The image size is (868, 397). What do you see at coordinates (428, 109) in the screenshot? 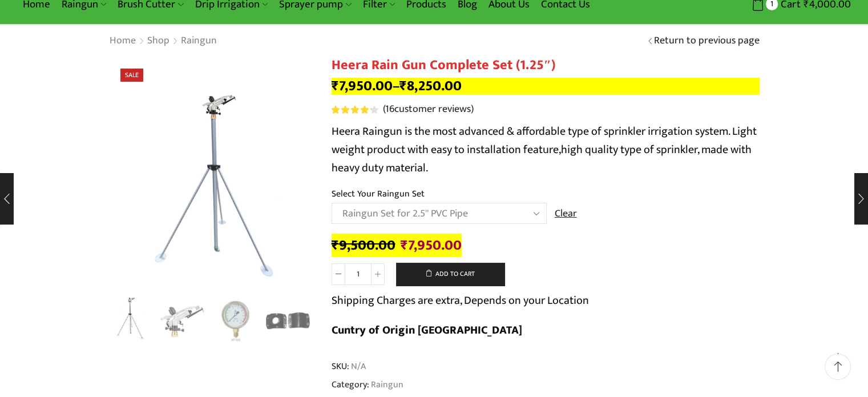
I see `a: (16customer reviews)` at bounding box center [428, 109].